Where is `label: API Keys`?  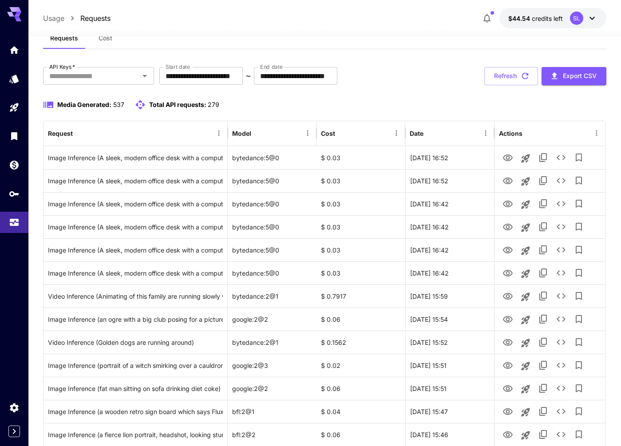
label: API Keys is located at coordinates (62, 67).